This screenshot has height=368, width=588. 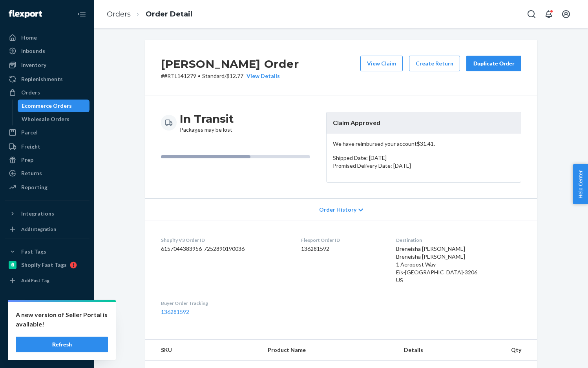 What do you see at coordinates (207, 123) in the screenshot?
I see `div: Packages may be lost` at bounding box center [207, 123].